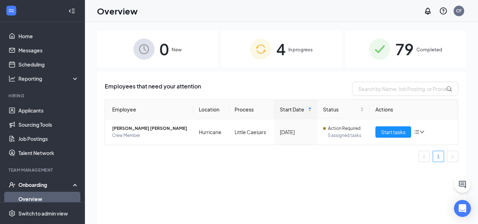  I want to click on button: left, so click(425, 157).